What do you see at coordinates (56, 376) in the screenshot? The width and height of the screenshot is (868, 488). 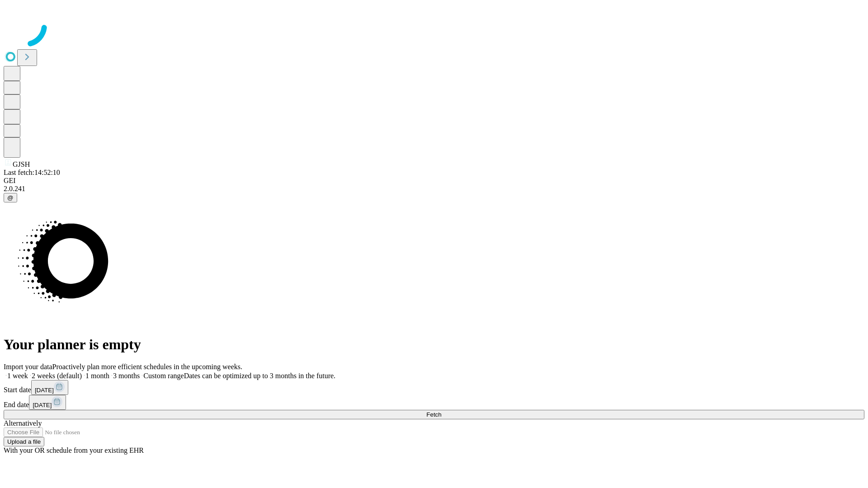 I see `span: 2 weeks (default)` at bounding box center [56, 376].